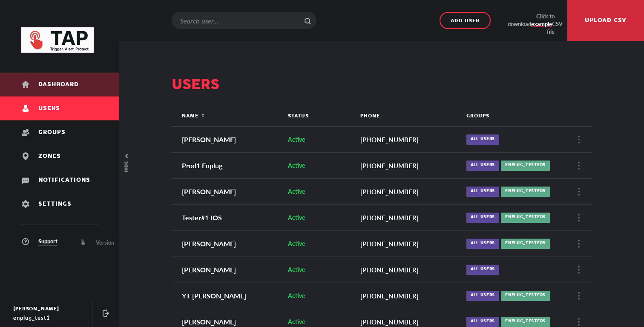  I want to click on th: Groups, so click(513, 116).